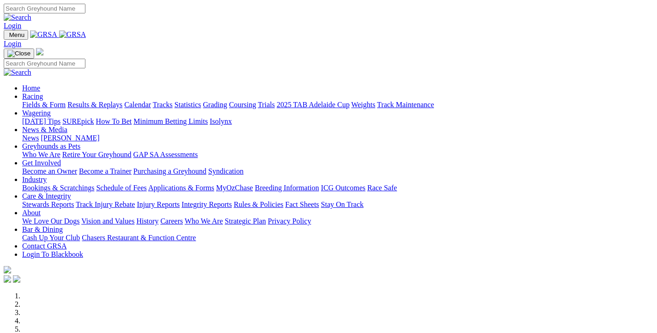  Describe the element at coordinates (147, 221) in the screenshot. I see `a: History` at that location.